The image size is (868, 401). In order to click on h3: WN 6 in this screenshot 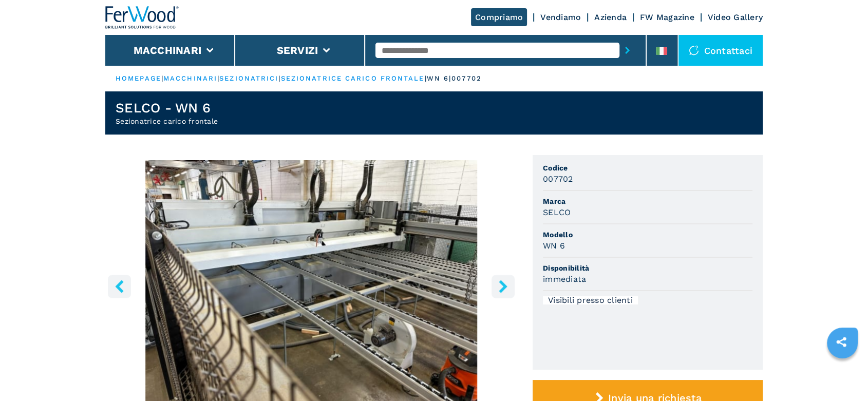, I will do `click(554, 246)`.